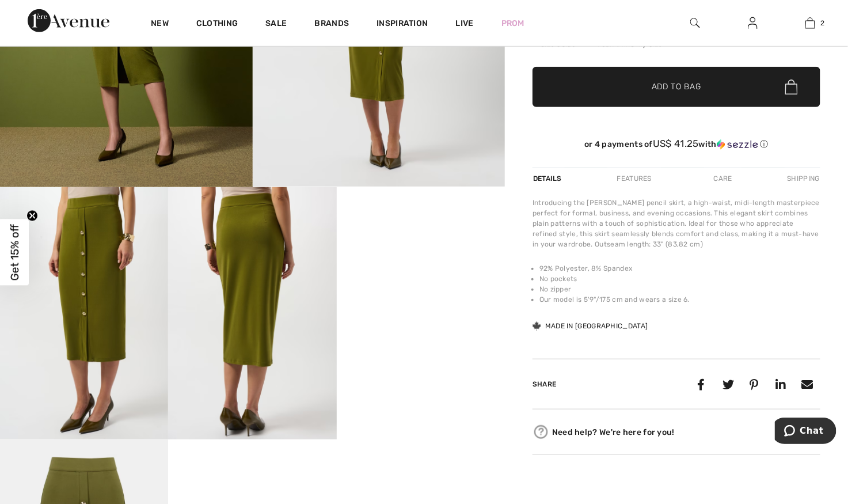 Image resolution: width=848 pixels, height=504 pixels. I want to click on a: Clothing, so click(217, 24).